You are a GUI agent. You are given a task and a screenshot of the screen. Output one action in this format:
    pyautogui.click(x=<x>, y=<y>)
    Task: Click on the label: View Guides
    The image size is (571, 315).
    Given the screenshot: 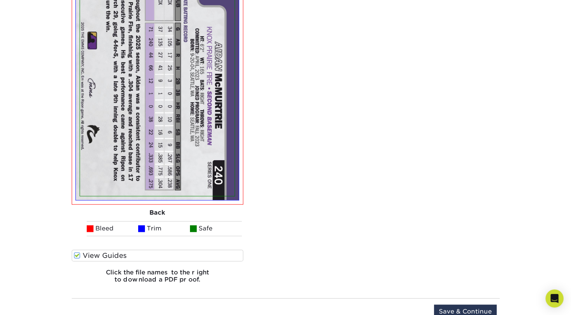 What is the action you would take?
    pyautogui.click(x=158, y=255)
    